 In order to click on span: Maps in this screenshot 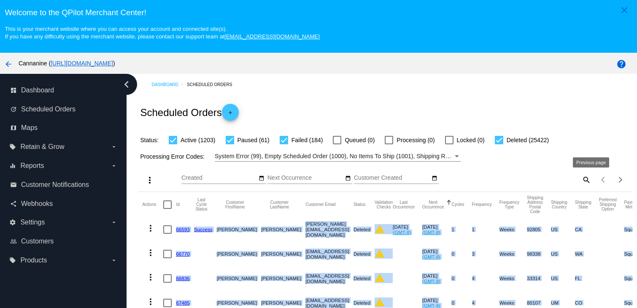, I will do `click(29, 128)`.